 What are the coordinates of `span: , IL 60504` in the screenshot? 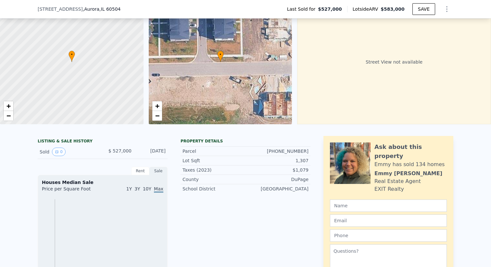 It's located at (110, 9).